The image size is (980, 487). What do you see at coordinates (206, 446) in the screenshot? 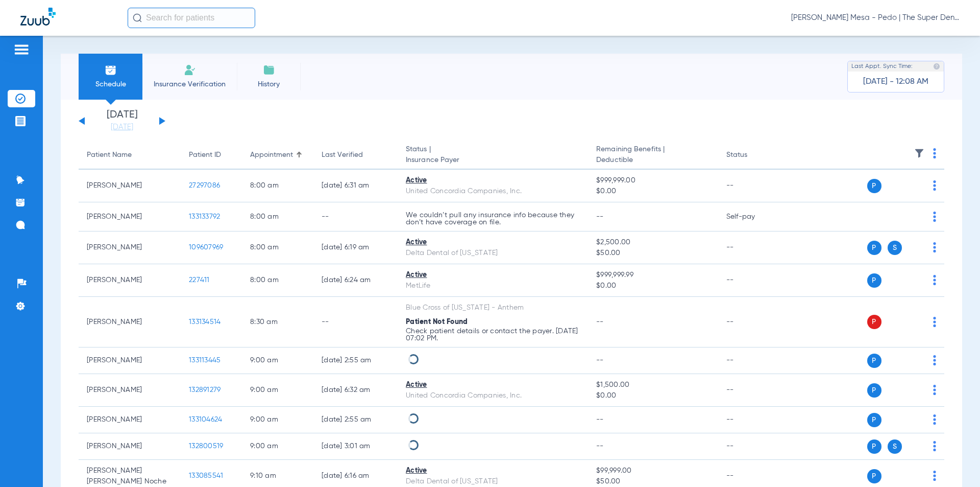
I see `span: 132800519` at bounding box center [206, 446].